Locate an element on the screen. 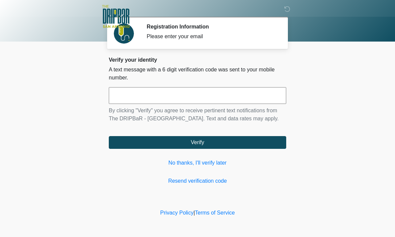 Image resolution: width=395 pixels, height=237 pixels. div: Please enter your email is located at coordinates (211, 36).